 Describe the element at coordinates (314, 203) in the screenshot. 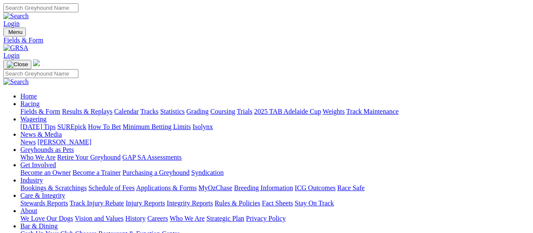

I see `a: Stay On Track` at that location.